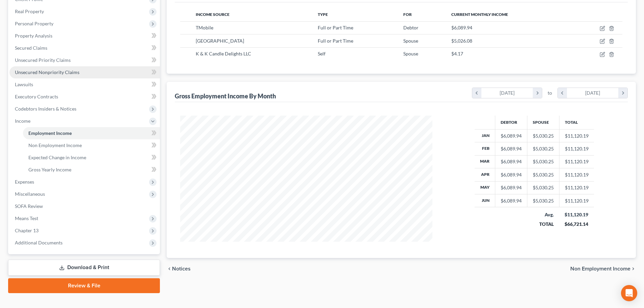  Describe the element at coordinates (85, 36) in the screenshot. I see `a: Property Analysis` at that location.